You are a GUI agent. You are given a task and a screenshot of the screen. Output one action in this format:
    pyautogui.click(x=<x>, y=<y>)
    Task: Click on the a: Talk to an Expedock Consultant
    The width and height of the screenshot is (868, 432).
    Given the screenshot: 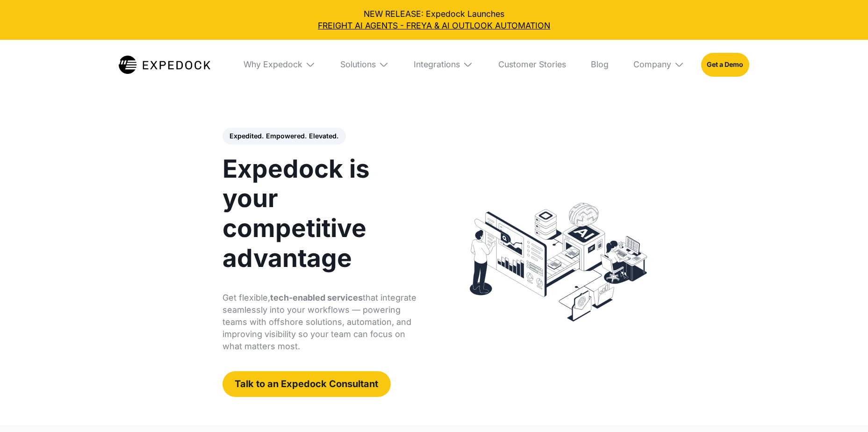 What is the action you would take?
    pyautogui.click(x=306, y=384)
    